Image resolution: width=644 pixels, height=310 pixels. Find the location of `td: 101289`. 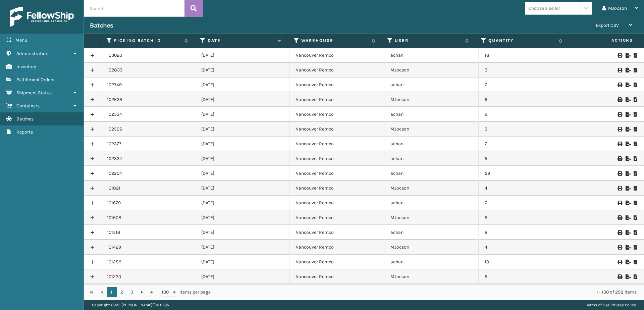

td: 101289 is located at coordinates (148, 262).